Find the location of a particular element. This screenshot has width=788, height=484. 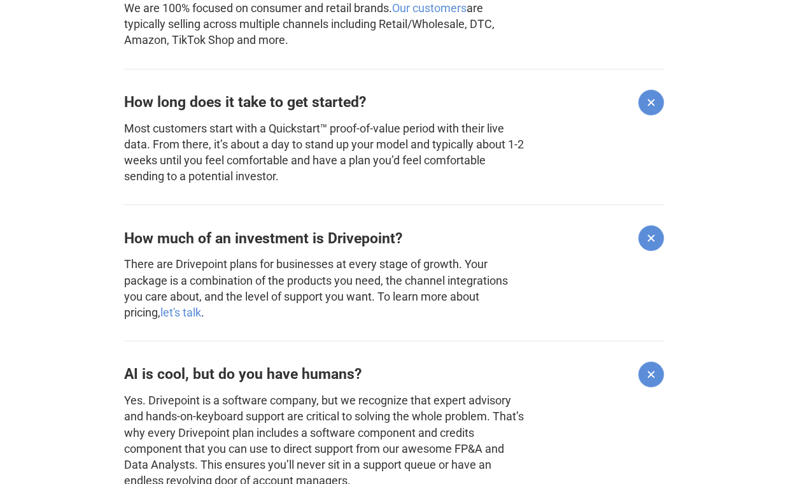

strong: How long does it take to get started? is located at coordinates (245, 102).